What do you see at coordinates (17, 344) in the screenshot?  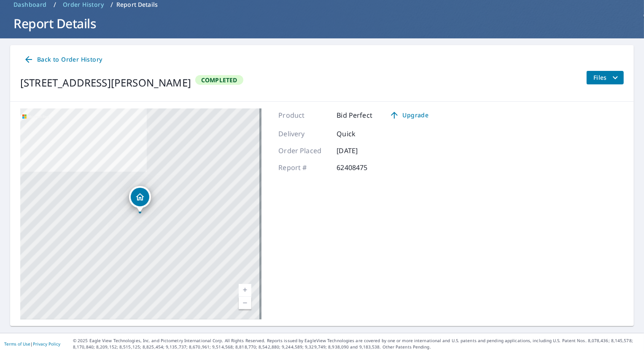 I see `a: Terms of Use` at bounding box center [17, 344].